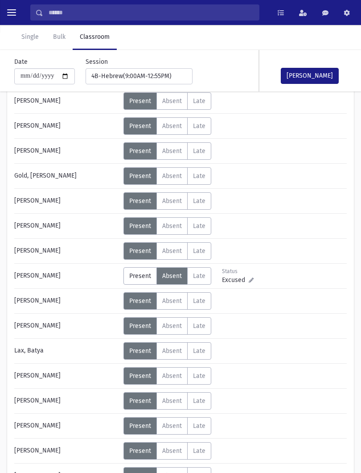 The image size is (361, 473). What do you see at coordinates (242, 271) in the screenshot?
I see `div: Status` at bounding box center [242, 271].